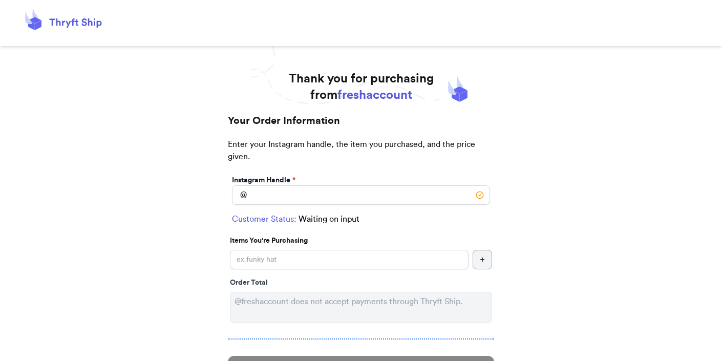 The width and height of the screenshot is (722, 361). Describe the element at coordinates (361, 156) in the screenshot. I see `p: Enter your Instagram handle, the item you purchased, and the price given.` at that location.